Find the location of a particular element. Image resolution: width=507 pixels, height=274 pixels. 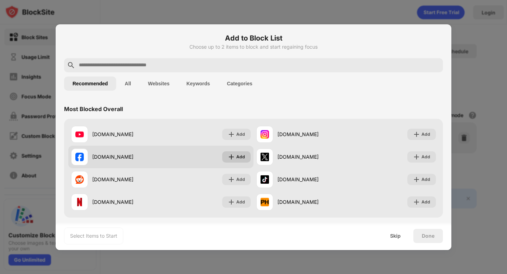

button: Categories is located at coordinates (239, 83).